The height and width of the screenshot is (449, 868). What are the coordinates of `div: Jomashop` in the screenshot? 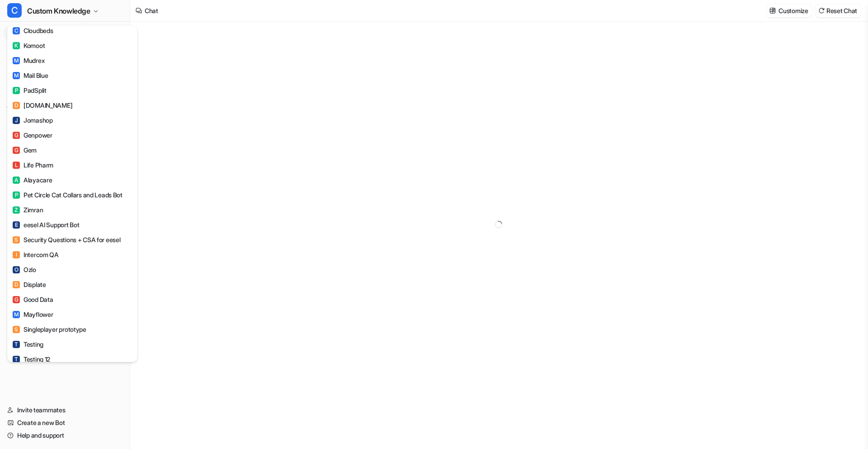 It's located at (33, 120).